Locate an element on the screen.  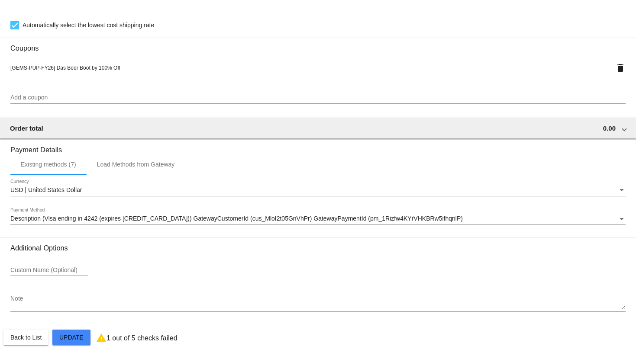
span: 0.00 is located at coordinates (609, 128).